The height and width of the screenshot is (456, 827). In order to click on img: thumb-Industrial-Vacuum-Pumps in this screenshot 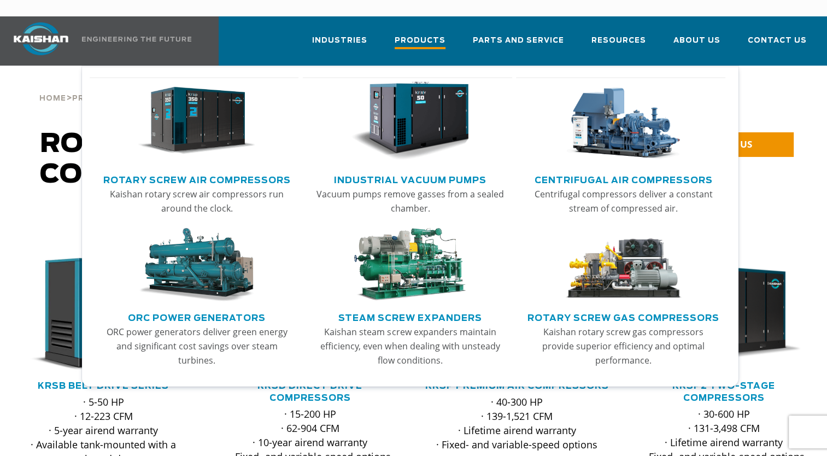, I will do `click(410, 121)`.